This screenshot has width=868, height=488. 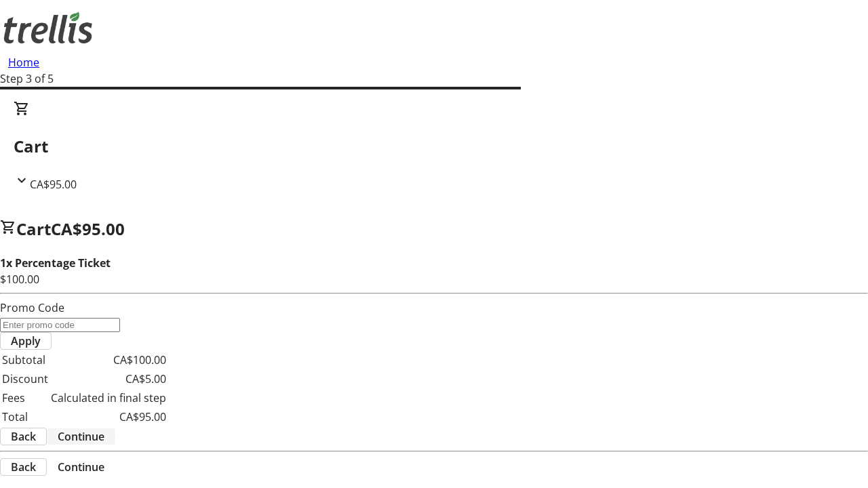 What do you see at coordinates (26, 341) in the screenshot?
I see `span: Apply` at bounding box center [26, 341].